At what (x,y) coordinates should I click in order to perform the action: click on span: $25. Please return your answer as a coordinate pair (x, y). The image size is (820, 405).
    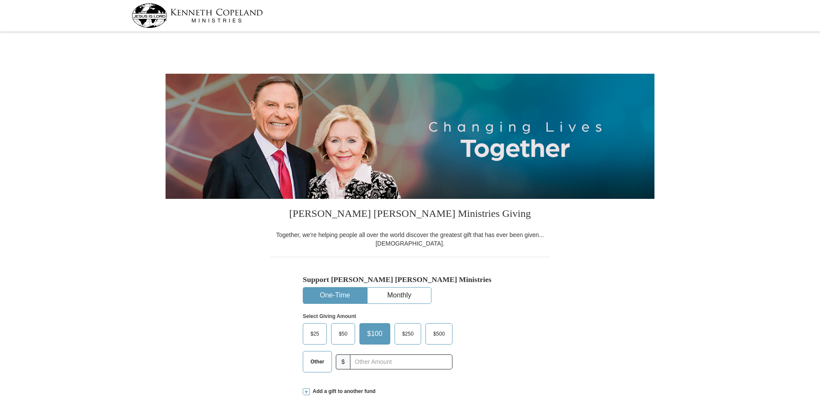
    Looking at the image, I should click on (315, 334).